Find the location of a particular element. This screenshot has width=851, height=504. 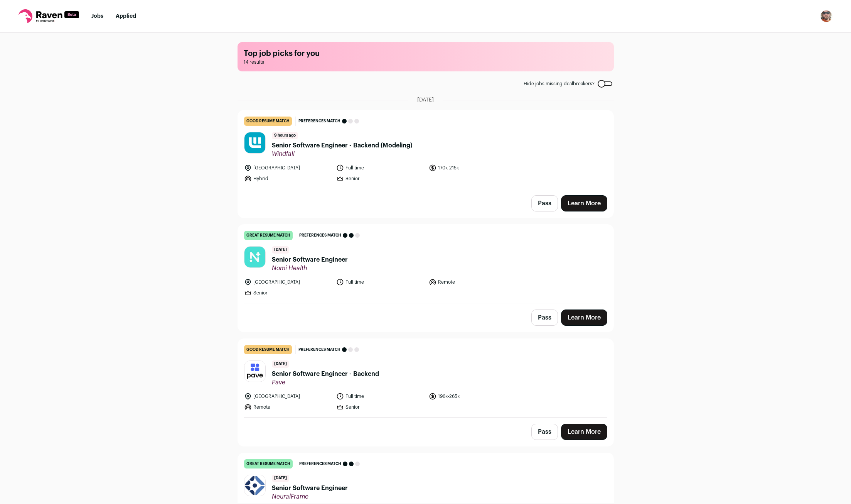

img: 2831418-medium_jpg is located at coordinates (826, 16).